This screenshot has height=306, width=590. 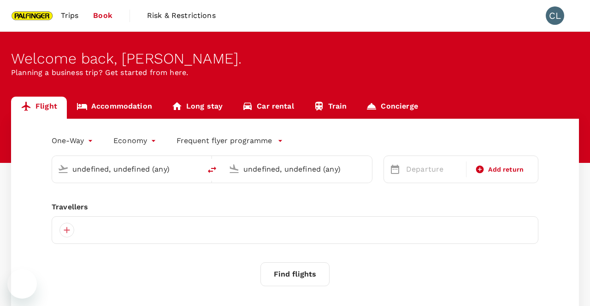 What do you see at coordinates (555, 16) in the screenshot?
I see `div: CL` at bounding box center [555, 16].